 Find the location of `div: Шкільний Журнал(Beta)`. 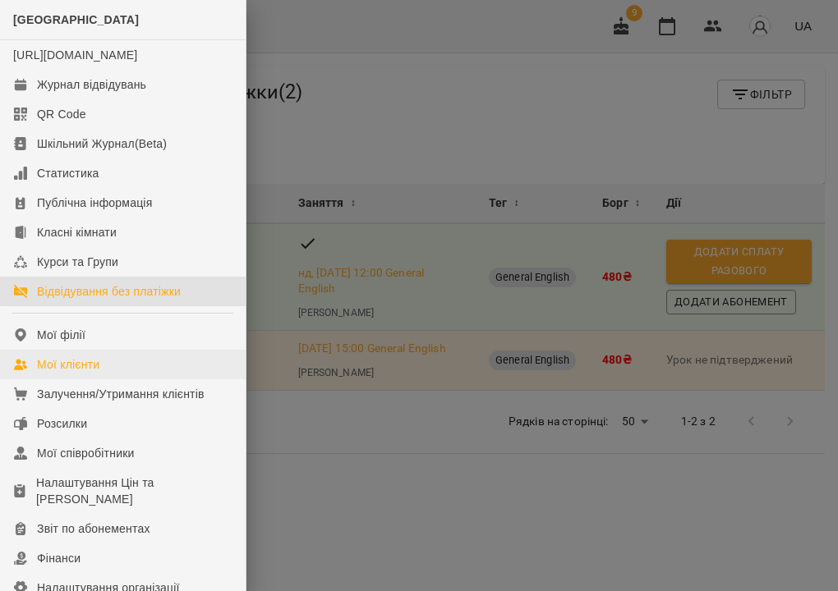

div: Шкільний Журнал(Beta) is located at coordinates (102, 144).